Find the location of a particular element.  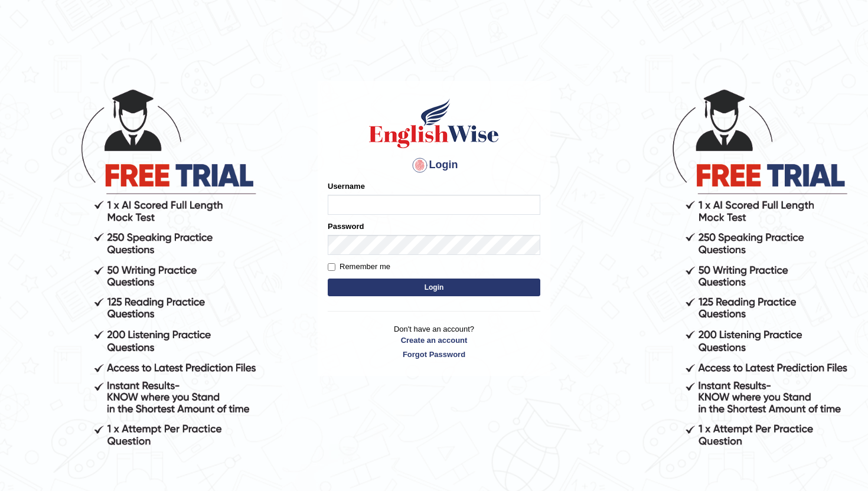

input: Remember me is located at coordinates (331, 267).